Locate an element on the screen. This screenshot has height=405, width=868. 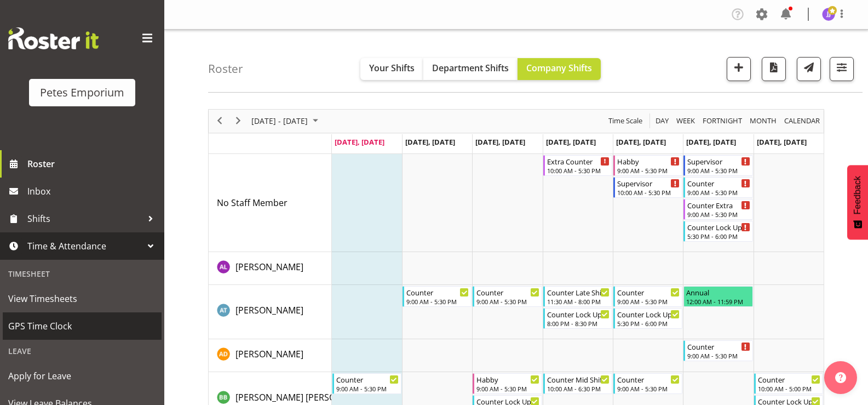
span: Department Shifts is located at coordinates (470, 68).